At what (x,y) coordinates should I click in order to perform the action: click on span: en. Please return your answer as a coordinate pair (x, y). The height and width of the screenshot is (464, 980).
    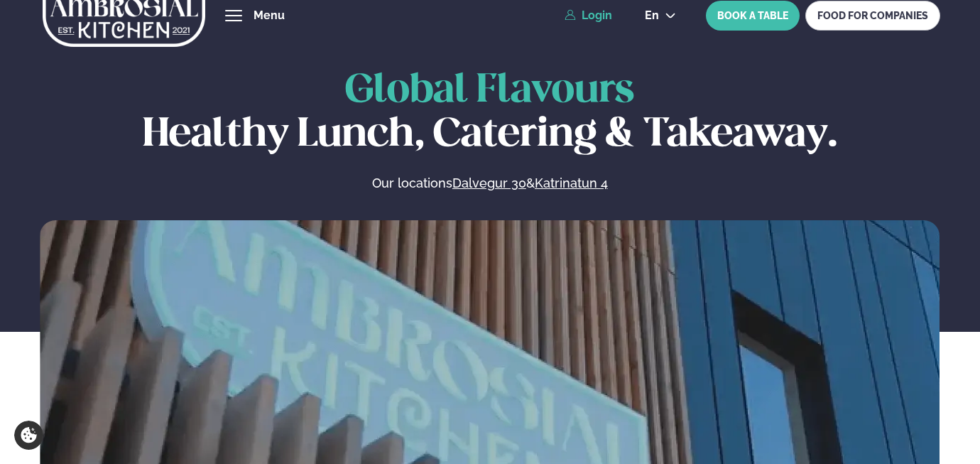
    Looking at the image, I should click on (652, 15).